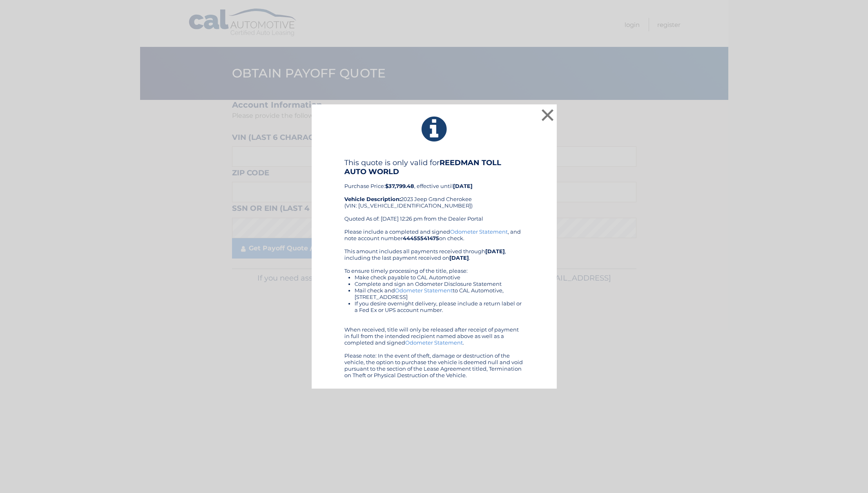  Describe the element at coordinates (399, 186) in the screenshot. I see `b: $37,799.48` at that location.